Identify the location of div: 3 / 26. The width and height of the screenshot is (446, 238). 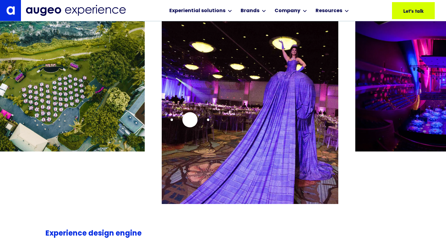
(250, 100).